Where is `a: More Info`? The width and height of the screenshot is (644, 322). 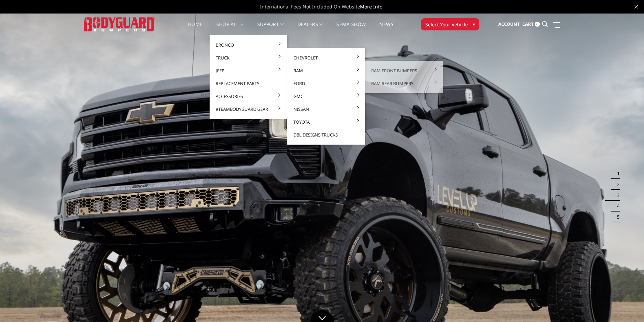
a: More Info is located at coordinates (371, 7).